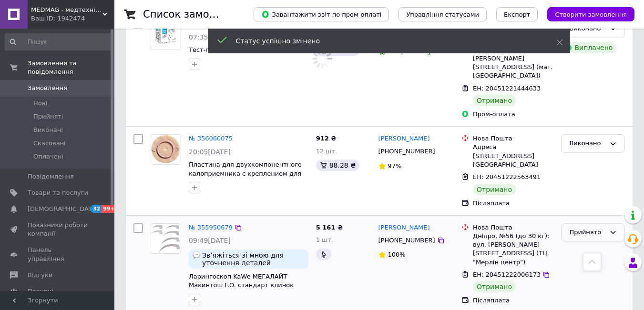 The image size is (644, 310). What do you see at coordinates (588, 48) in the screenshot?
I see `div: Виплачено` at bounding box center [588, 48].